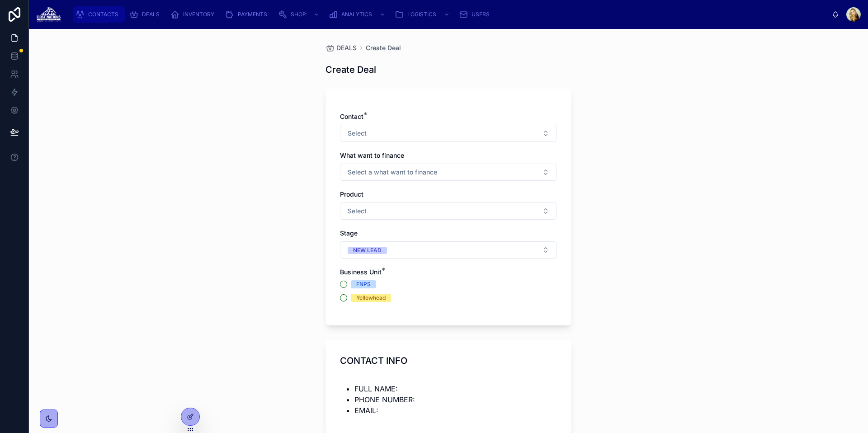 Image resolution: width=868 pixels, height=433 pixels. What do you see at coordinates (367, 251) in the screenshot?
I see `div: NEW LEAD` at bounding box center [367, 251].